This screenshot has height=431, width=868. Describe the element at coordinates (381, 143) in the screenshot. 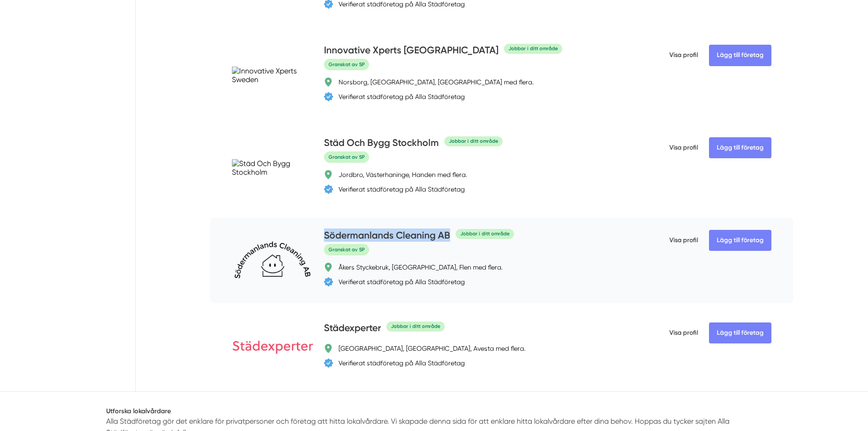

I see `h4: Städ Och Bygg Stockholm` at that location.